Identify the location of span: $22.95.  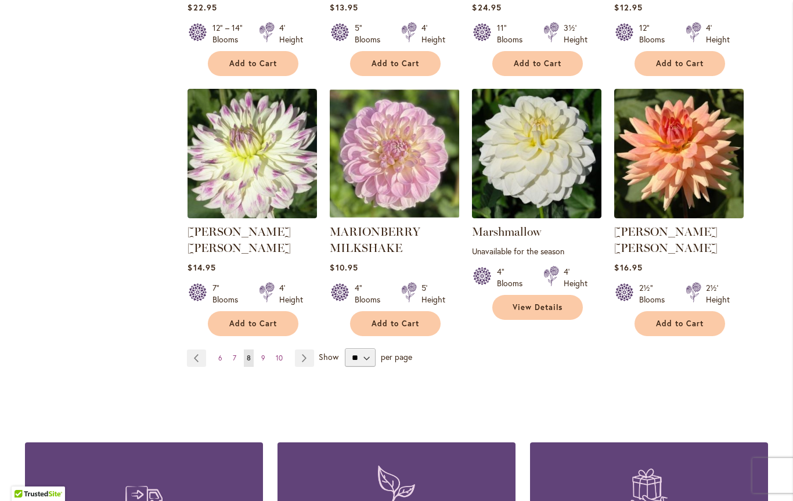
(202, 7).